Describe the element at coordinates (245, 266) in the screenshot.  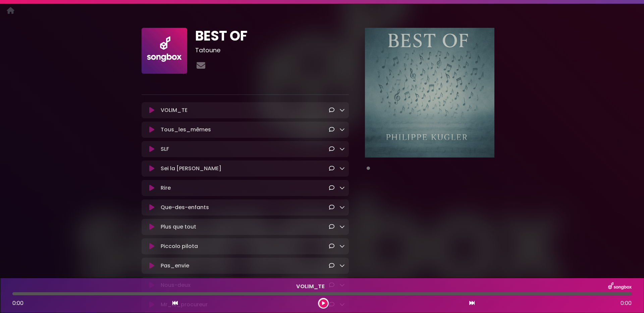
I see `p: Pas_envie` at that location.